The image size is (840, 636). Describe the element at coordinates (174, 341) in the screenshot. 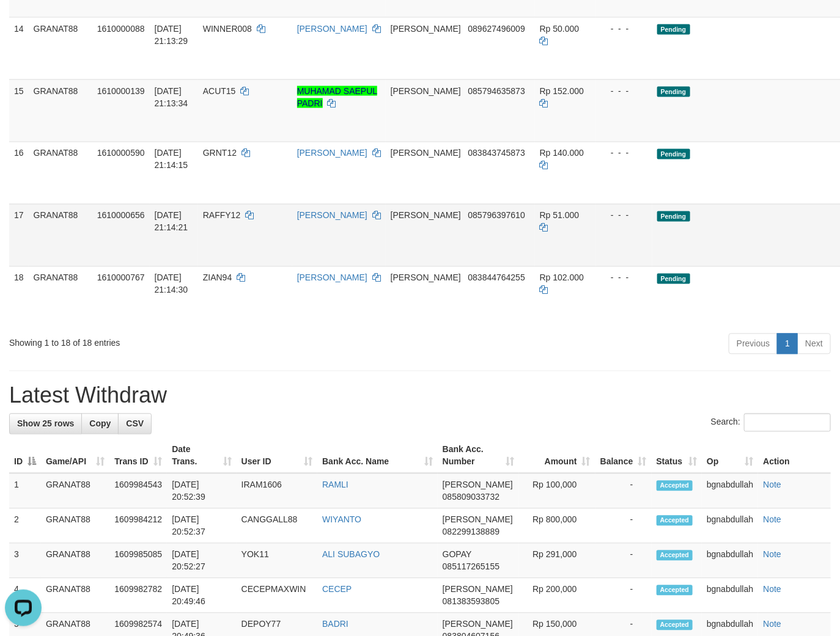

I see `div: Showing 1 to 18 of 18 entries` at that location.